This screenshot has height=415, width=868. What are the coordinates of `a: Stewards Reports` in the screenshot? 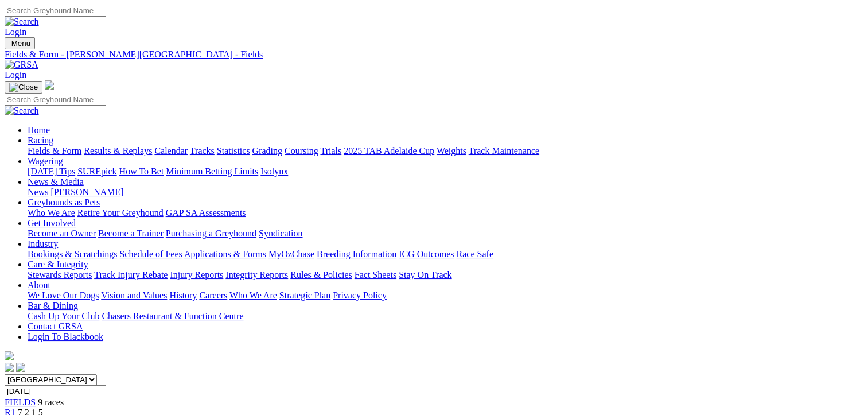 It's located at (60, 274).